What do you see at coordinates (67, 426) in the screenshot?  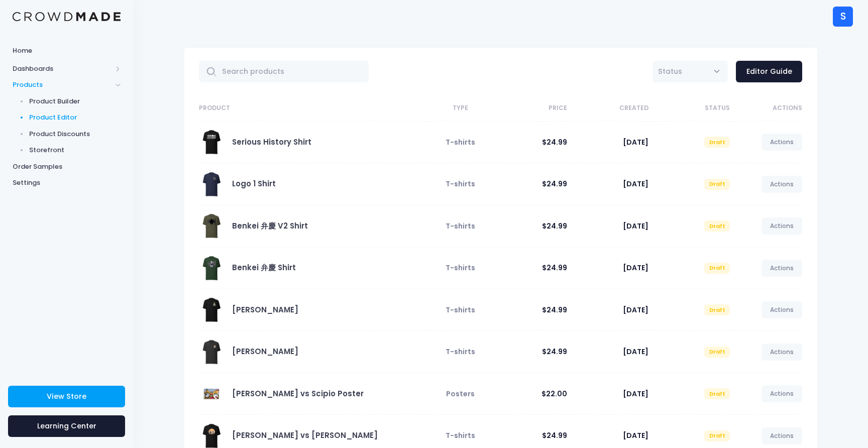 I see `span: Learning Center` at bounding box center [67, 426].